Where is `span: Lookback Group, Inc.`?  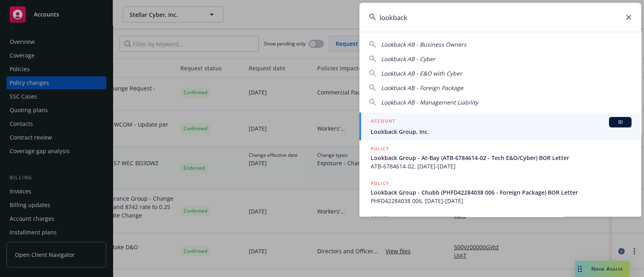 span: Lookback Group, Inc. is located at coordinates (501, 131).